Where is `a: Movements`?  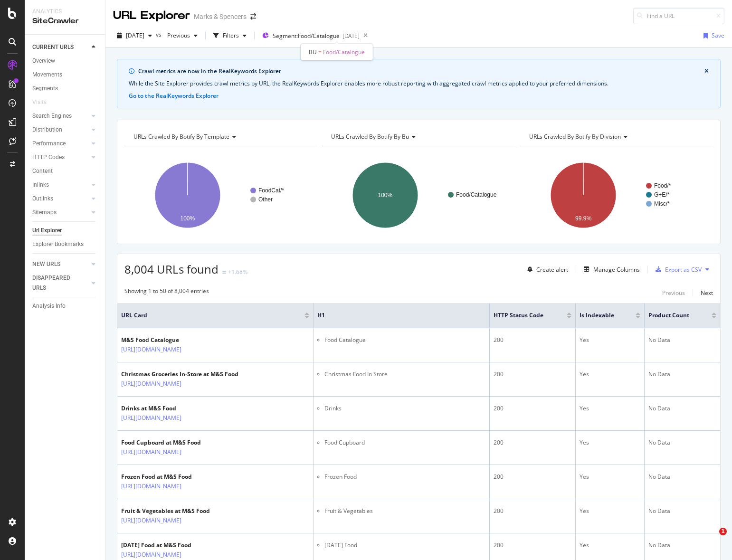 a: Movements is located at coordinates (65, 74).